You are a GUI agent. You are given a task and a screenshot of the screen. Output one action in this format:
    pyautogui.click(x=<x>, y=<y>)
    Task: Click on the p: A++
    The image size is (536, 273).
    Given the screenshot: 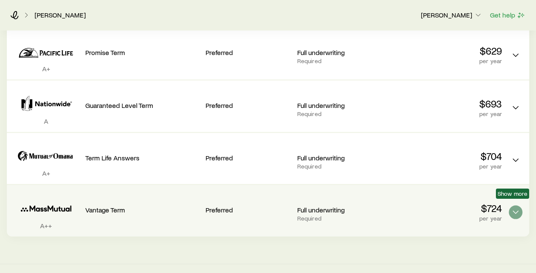 What is the action you would take?
    pyautogui.click(x=46, y=225)
    